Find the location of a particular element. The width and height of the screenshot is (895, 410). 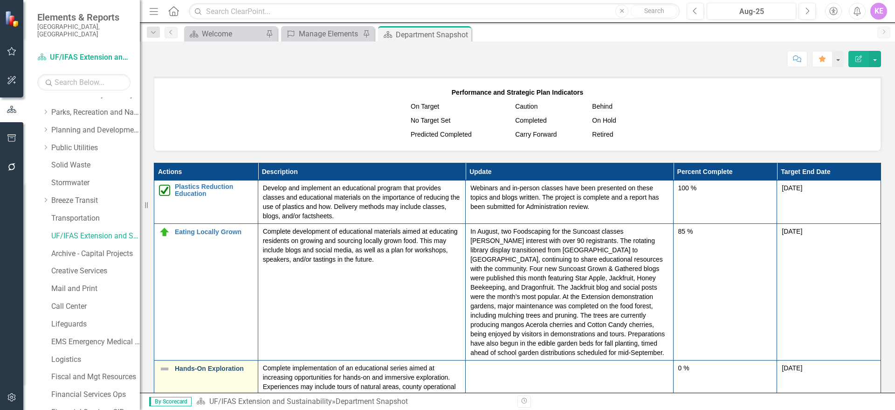

a: Welcome is located at coordinates (225, 34).